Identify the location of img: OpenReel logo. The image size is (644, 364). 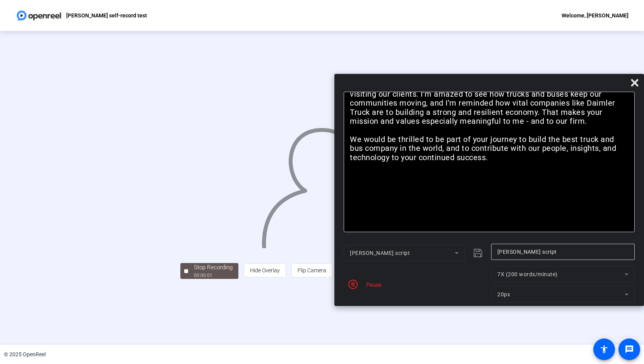
(39, 15).